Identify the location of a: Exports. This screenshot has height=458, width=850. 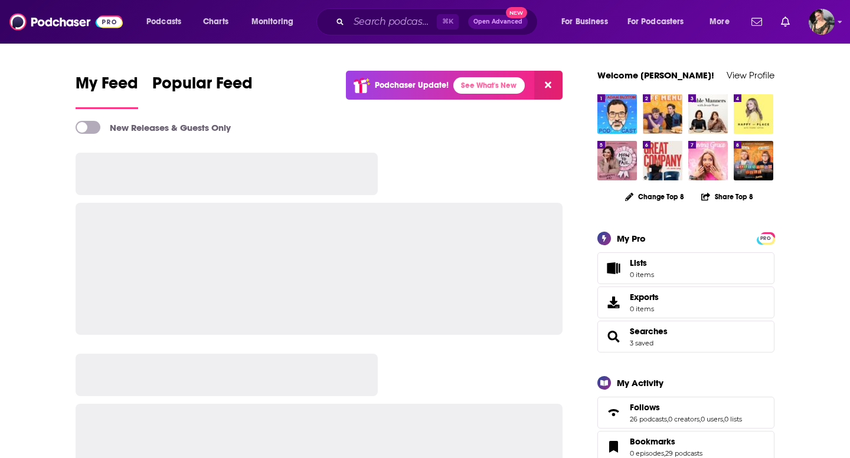
(686, 303).